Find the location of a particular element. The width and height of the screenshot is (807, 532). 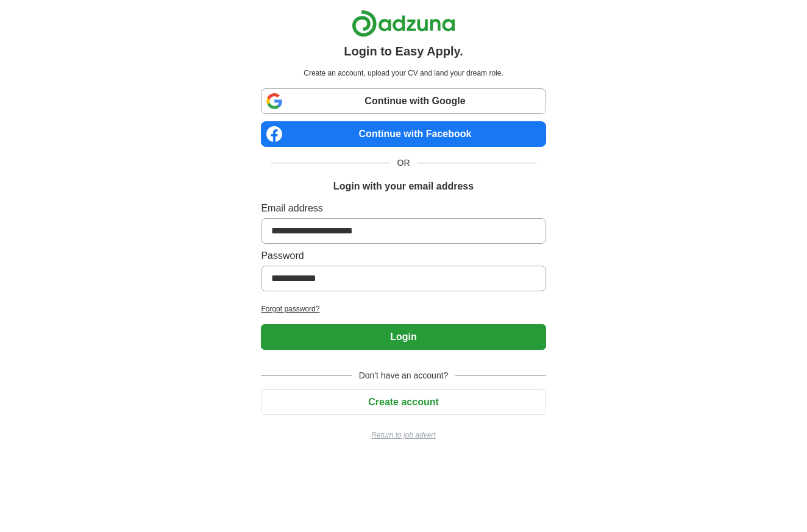

label: Email address is located at coordinates (403, 209).